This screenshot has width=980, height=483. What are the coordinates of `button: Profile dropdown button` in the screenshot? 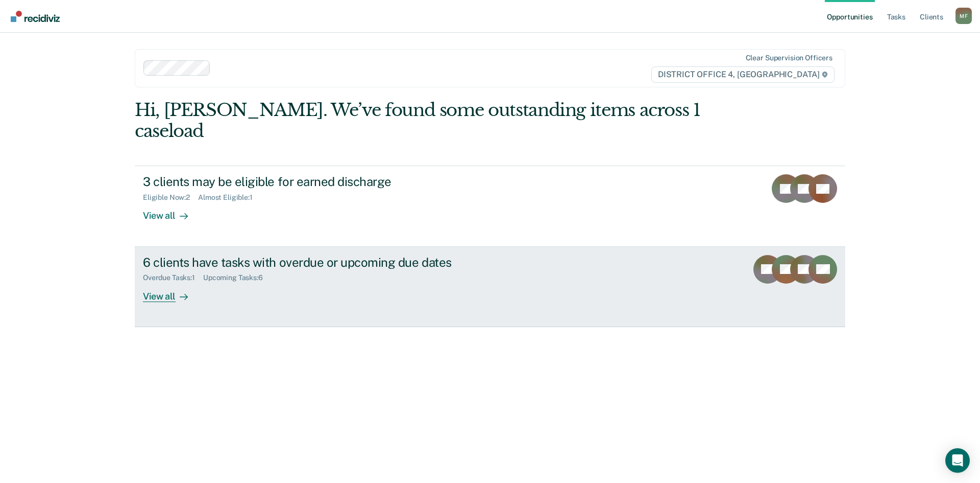 It's located at (964, 15).